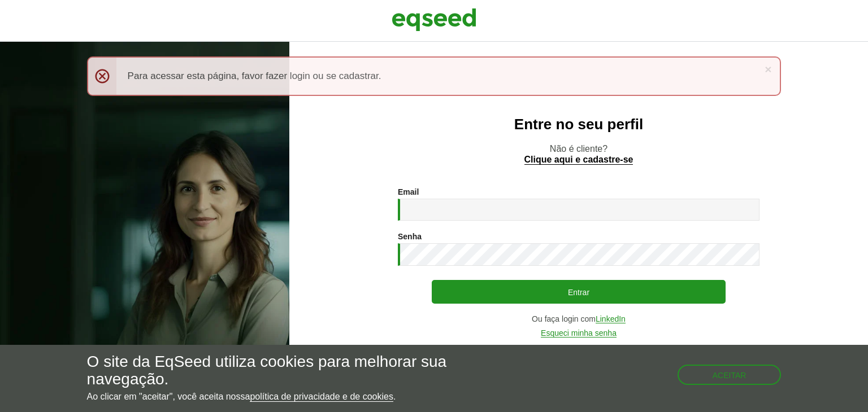 This screenshot has width=868, height=412. What do you see at coordinates (579, 124) in the screenshot?
I see `h2: Entre no seu perfil` at bounding box center [579, 124].